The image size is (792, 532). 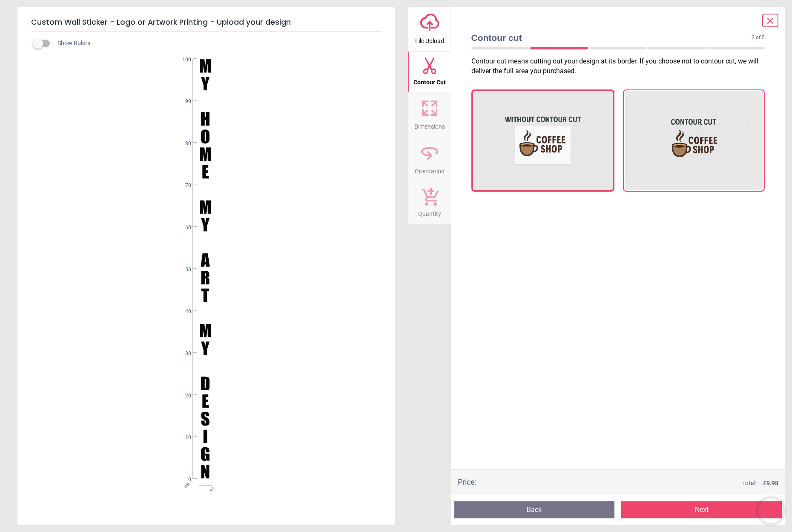 I want to click on span: 9.98, so click(x=772, y=483).